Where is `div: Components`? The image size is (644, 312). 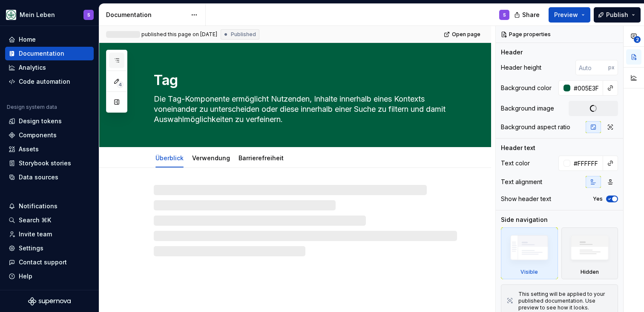 div: Components is located at coordinates (38, 135).